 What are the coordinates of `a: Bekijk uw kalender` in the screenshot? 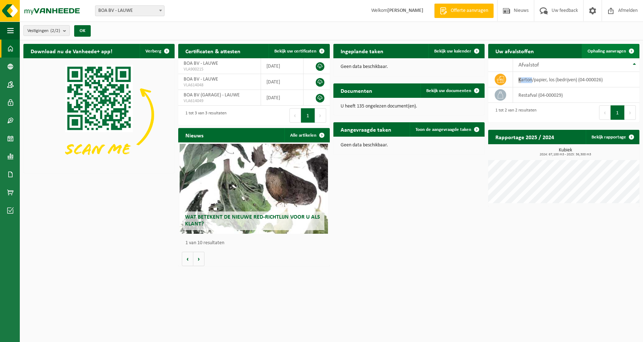 It's located at (456, 51).